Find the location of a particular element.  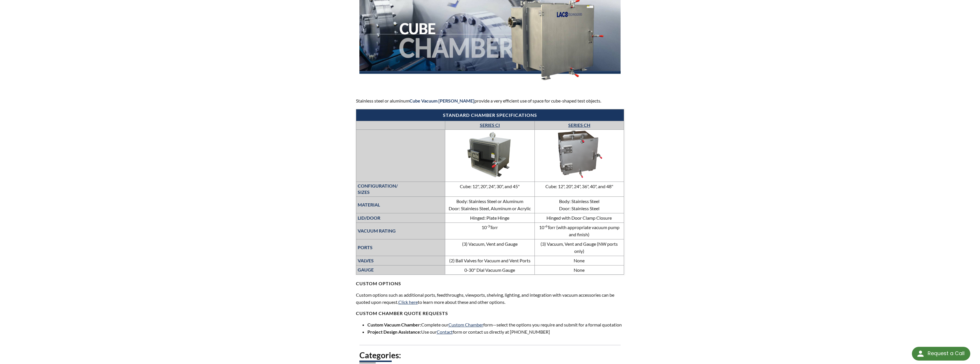

h4: Standard chamber specifications is located at coordinates (490, 115).